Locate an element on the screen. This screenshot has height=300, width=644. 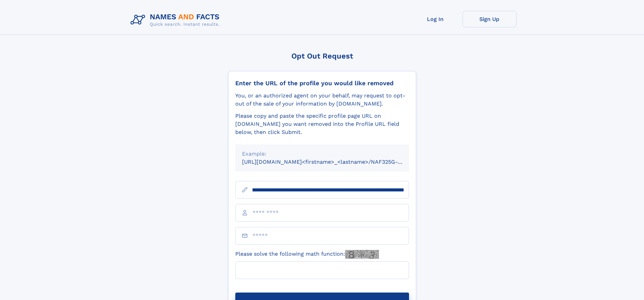
img: Logo Names and Facts is located at coordinates (177, 20).